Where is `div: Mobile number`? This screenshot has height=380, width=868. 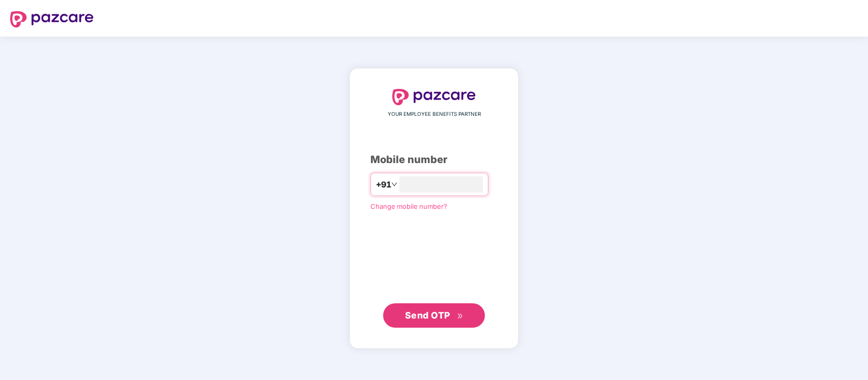 div: Mobile number is located at coordinates (434, 160).